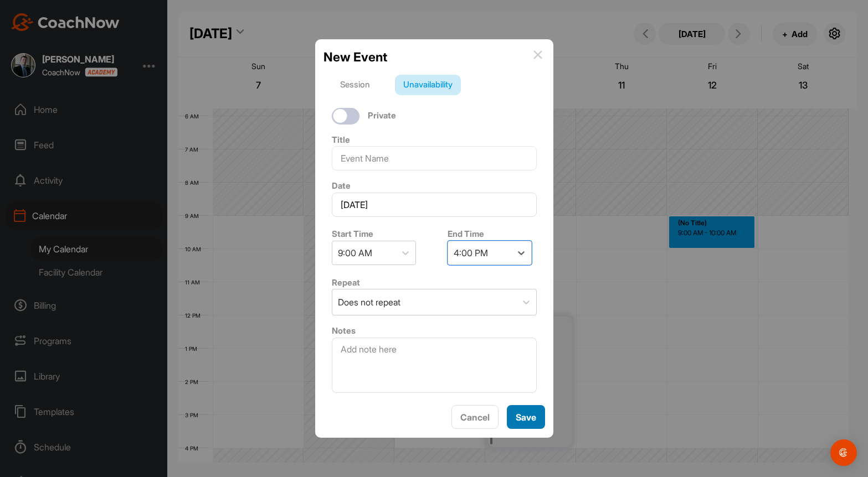 This screenshot has height=477, width=868. Describe the element at coordinates (346, 282) in the screenshot. I see `label: Repeat` at that location.